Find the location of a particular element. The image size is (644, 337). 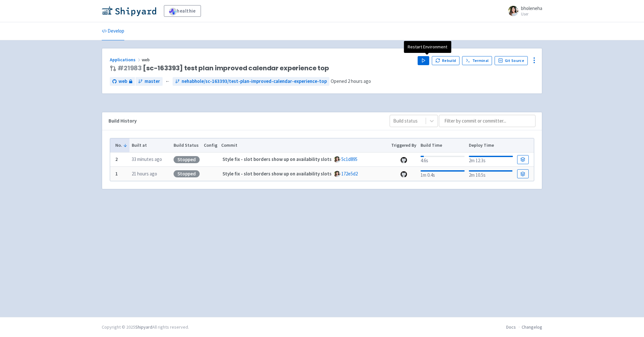

time: 2 hours ago is located at coordinates (360, 81).